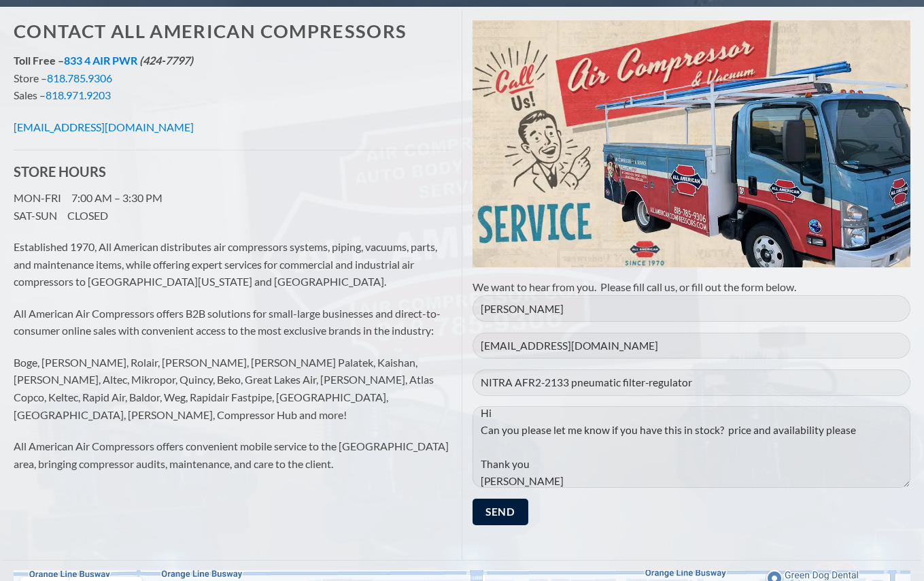 This screenshot has height=581, width=924. I want to click on input: Your Email (required), so click(692, 346).